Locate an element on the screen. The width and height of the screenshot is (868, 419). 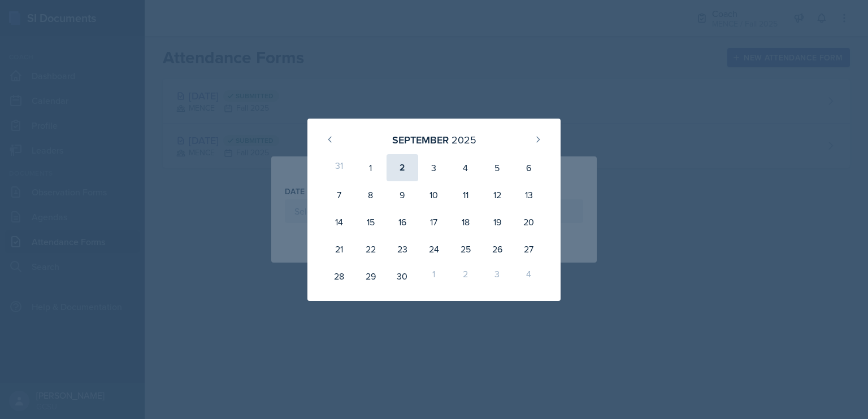
div: 12 is located at coordinates (498, 195).